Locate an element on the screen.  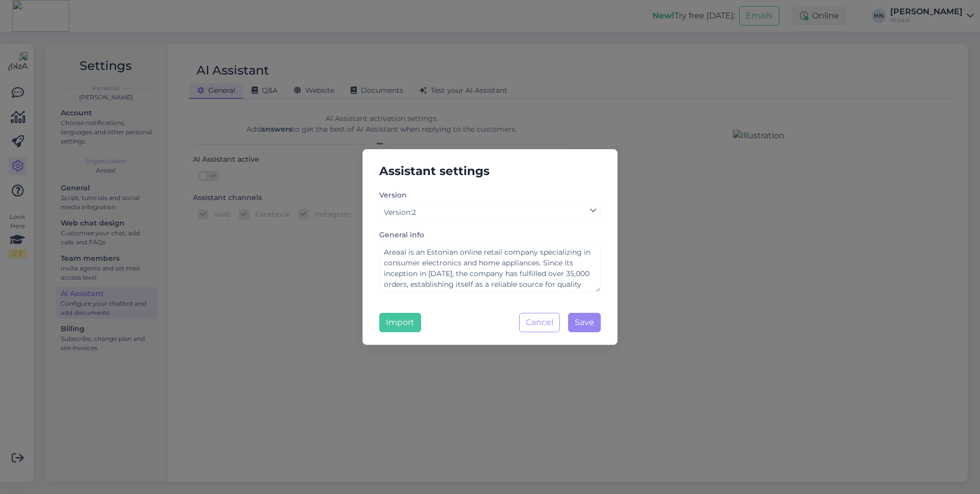
span: Save is located at coordinates (585, 322).